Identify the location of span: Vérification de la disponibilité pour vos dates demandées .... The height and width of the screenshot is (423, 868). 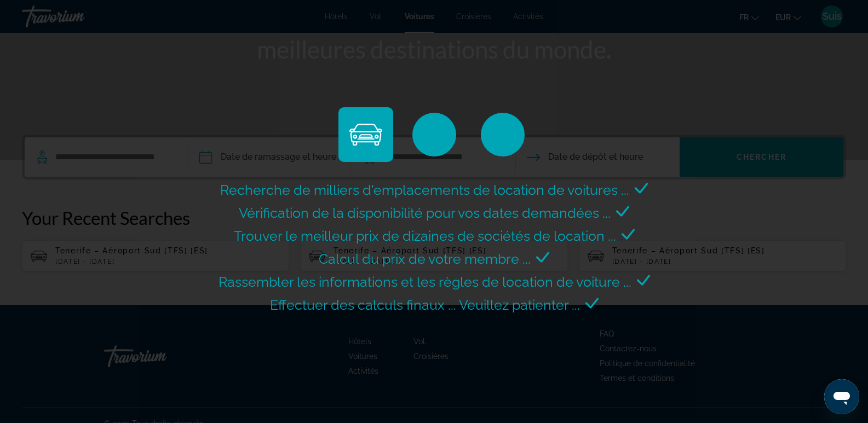
(424, 213).